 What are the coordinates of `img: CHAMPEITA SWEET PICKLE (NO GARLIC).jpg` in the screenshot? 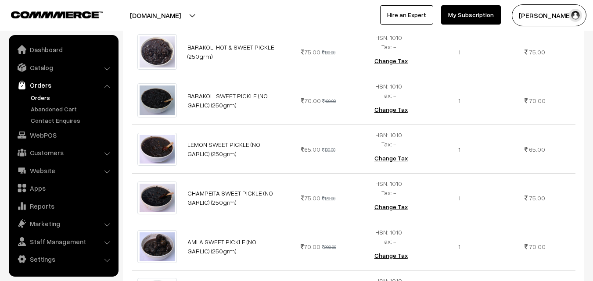 It's located at (157, 198).